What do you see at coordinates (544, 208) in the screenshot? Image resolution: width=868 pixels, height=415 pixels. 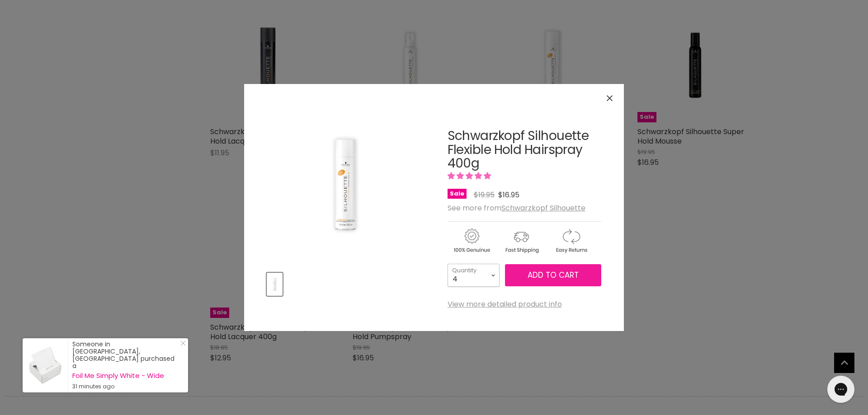 I see `u: Schwarzkopf Silhouette` at bounding box center [544, 208].